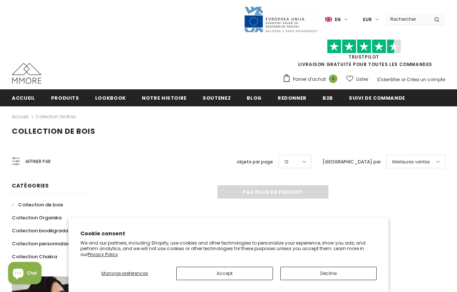  What do you see at coordinates (229, 249) in the screenshot?
I see `p: We and our partners, including Shopify, use cookies and other technologies to personalize your ex...` at bounding box center [229, 249].